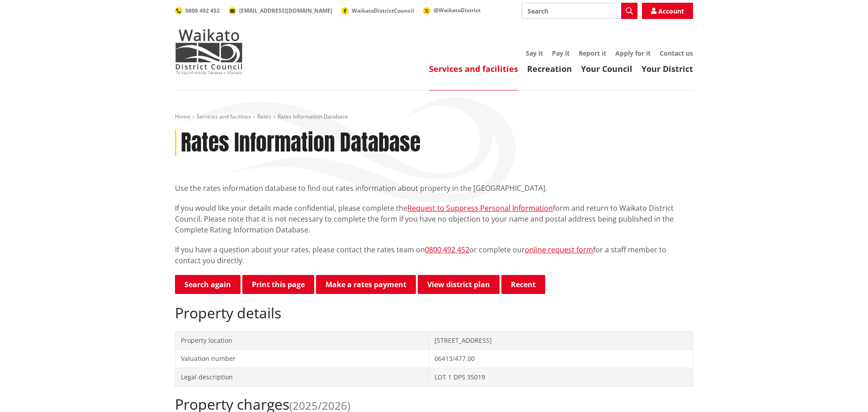 This screenshot has height=412, width=868. Describe the element at coordinates (607, 69) in the screenshot. I see `a: Your Council` at that location.